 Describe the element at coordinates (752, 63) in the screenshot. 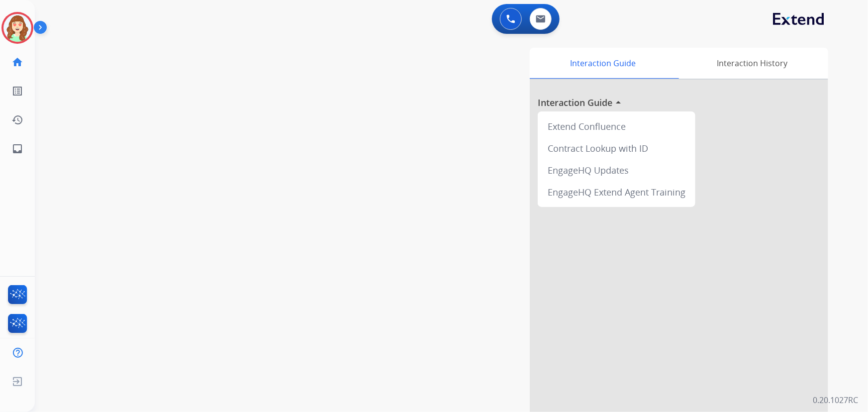

I see `div: Interaction History` at that location.